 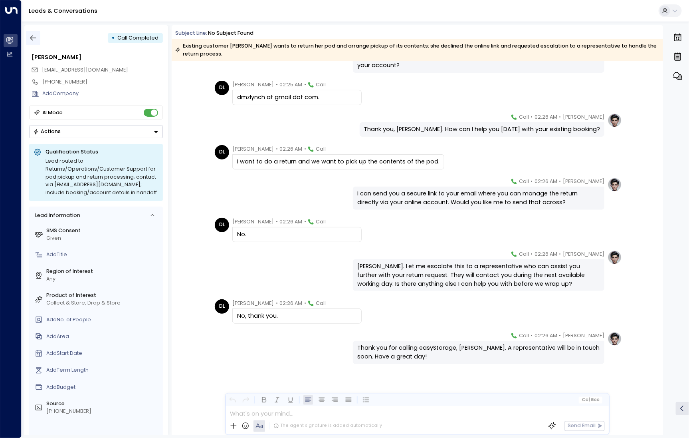 I want to click on div: Lead Information, so click(x=56, y=215).